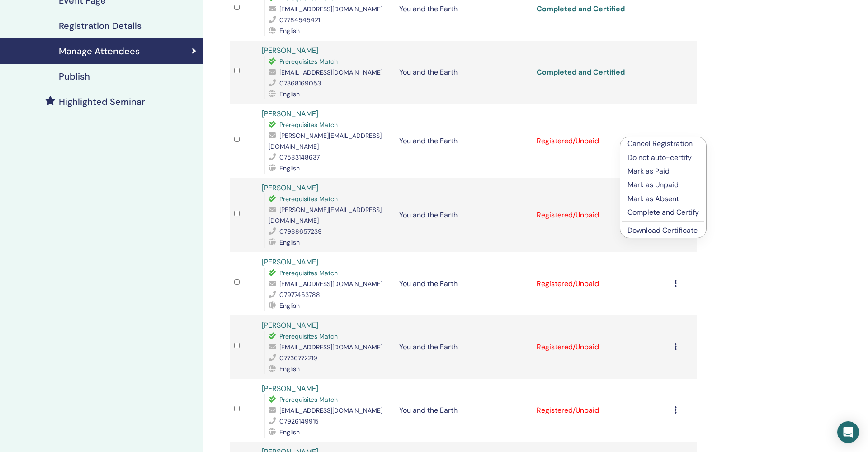 Image resolution: width=868 pixels, height=452 pixels. What do you see at coordinates (663, 185) in the screenshot?
I see `p: Mark as Unpaid` at bounding box center [663, 185].